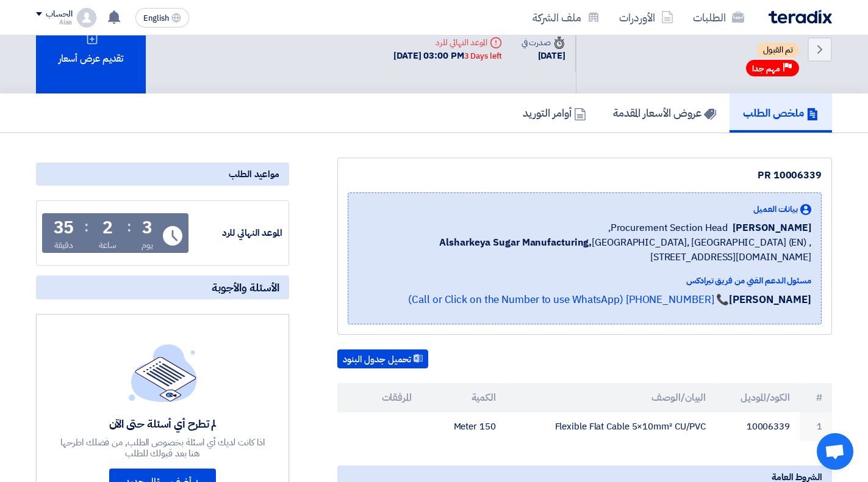 Image resolution: width=868 pixels, height=482 pixels. I want to click on h5: أوامر التوريد, so click(555, 112).